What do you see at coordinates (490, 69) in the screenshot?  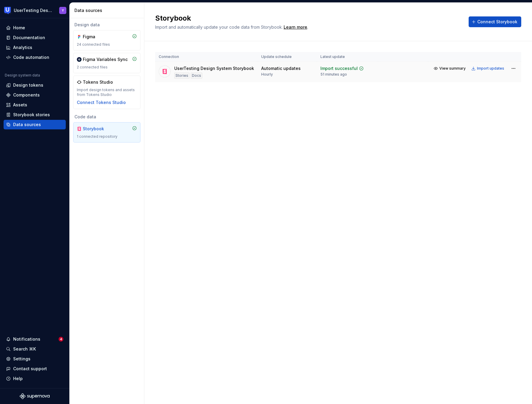 I see `div: Import updates` at bounding box center [490, 69].